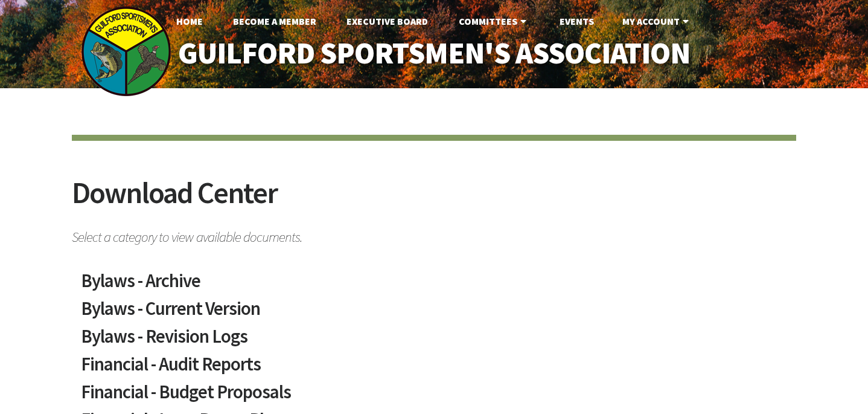  Describe the element at coordinates (434, 313) in the screenshot. I see `a: Bylaws - Current Version` at that location.